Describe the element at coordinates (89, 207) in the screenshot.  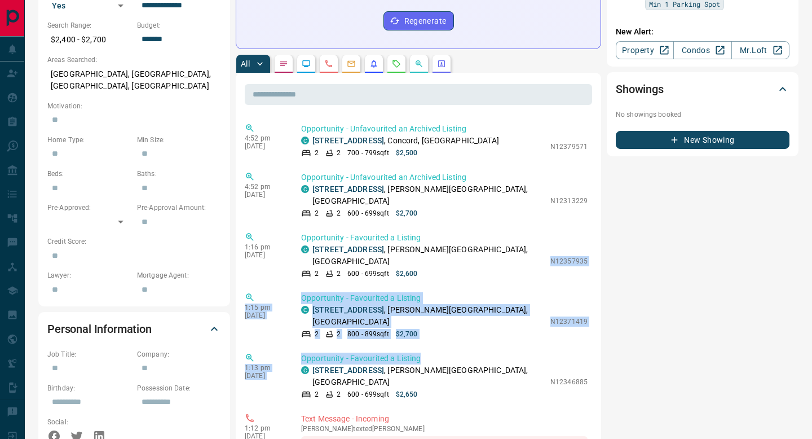
I see `p: Pre-Approved:` at that location.